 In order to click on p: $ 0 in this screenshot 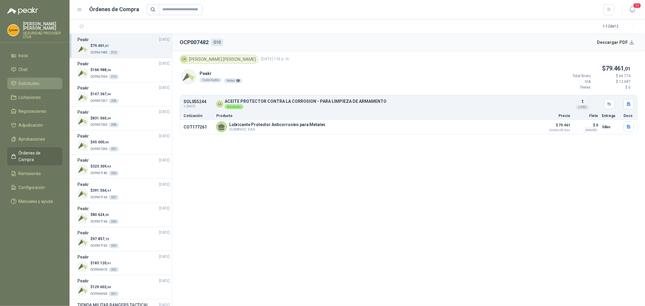, I will do `click(612, 87)`.